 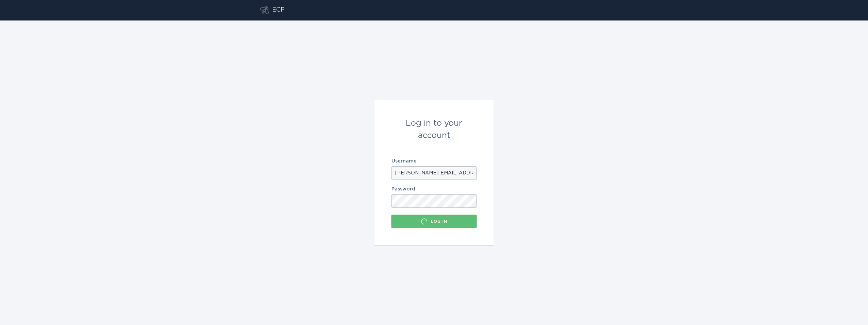 I want to click on button: Go to dashboard, so click(x=264, y=10).